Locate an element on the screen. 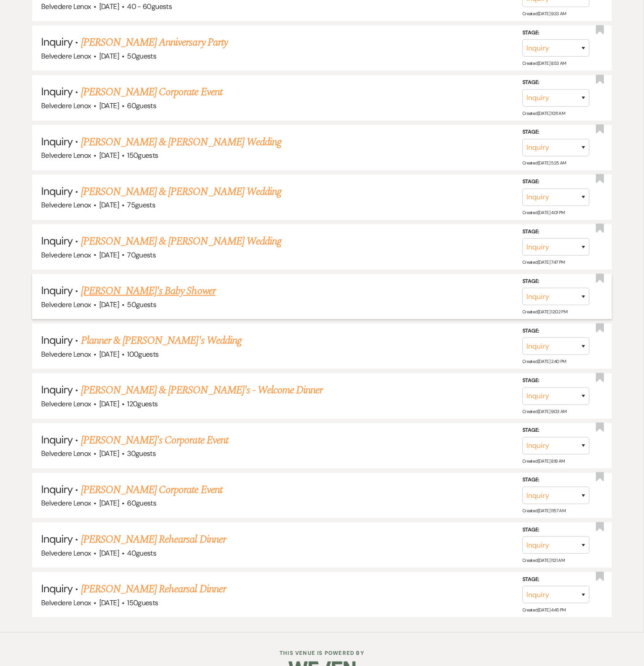 The height and width of the screenshot is (666, 644). span: 70 guests is located at coordinates (141, 255).